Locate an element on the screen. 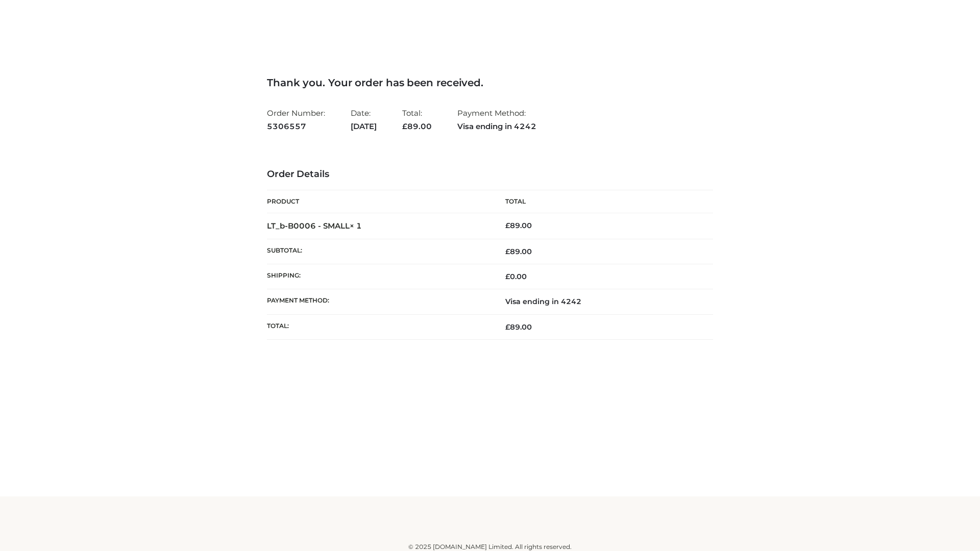  h3: Order Details is located at coordinates (490, 175).